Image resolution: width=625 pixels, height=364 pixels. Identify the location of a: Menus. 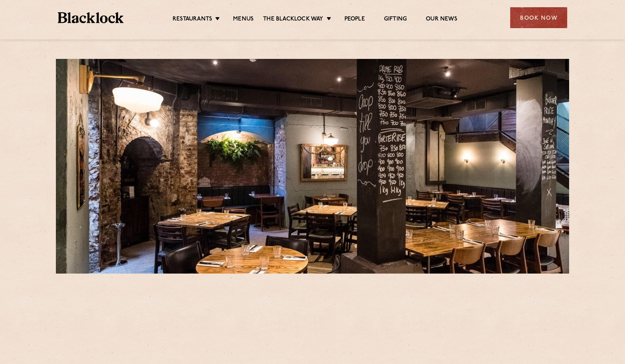
(244, 20).